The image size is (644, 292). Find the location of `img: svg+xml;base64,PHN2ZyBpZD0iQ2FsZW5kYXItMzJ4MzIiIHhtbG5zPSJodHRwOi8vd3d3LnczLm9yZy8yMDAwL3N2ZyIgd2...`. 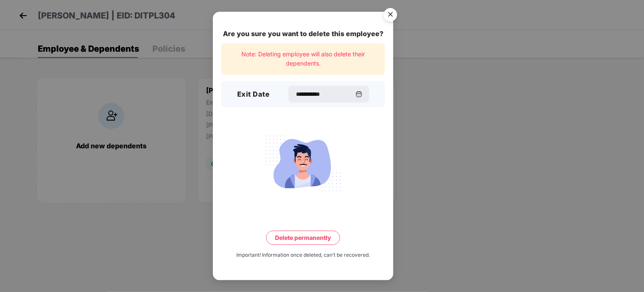

img: svg+xml;base64,PHN2ZyBpZD0iQ2FsZW5kYXItMzJ4MzIiIHhtbG5zPSJodHRwOi8vd3d3LnczLm9yZy8yMDAwL3N2ZyIgd2... is located at coordinates (359, 94).